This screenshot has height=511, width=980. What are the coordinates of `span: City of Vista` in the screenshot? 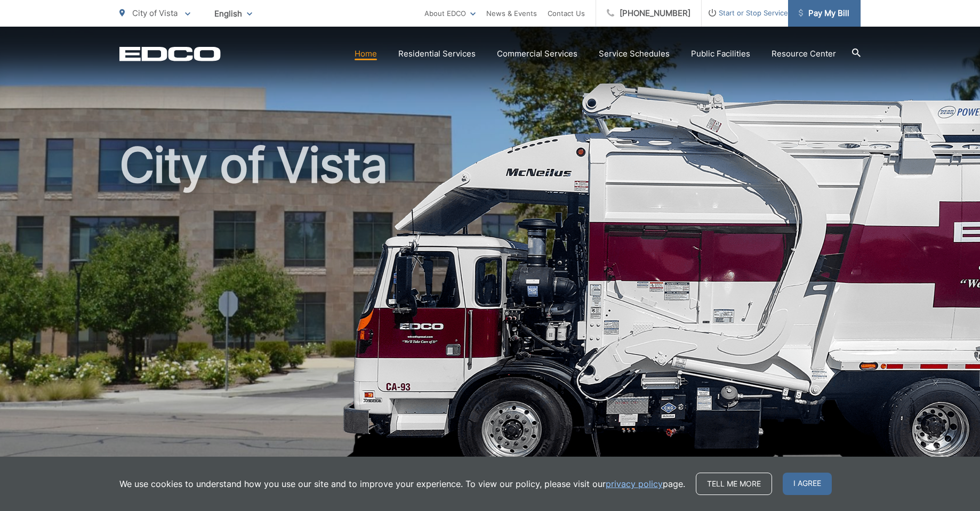 It's located at (155, 13).